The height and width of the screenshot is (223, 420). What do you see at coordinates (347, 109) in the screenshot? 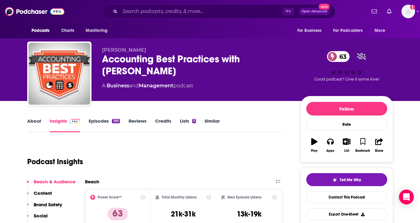
I see `button: Follow` at bounding box center [347, 109].